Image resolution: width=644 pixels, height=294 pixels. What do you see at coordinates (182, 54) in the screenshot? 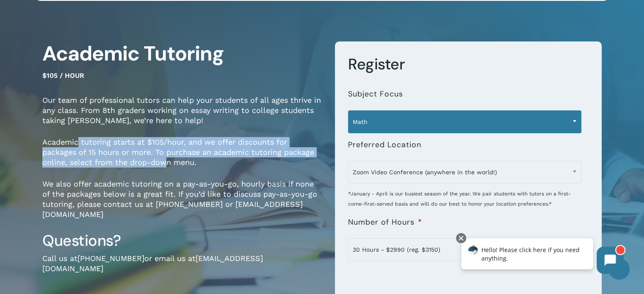
I see `h1: Academic Tutoring` at bounding box center [182, 54].